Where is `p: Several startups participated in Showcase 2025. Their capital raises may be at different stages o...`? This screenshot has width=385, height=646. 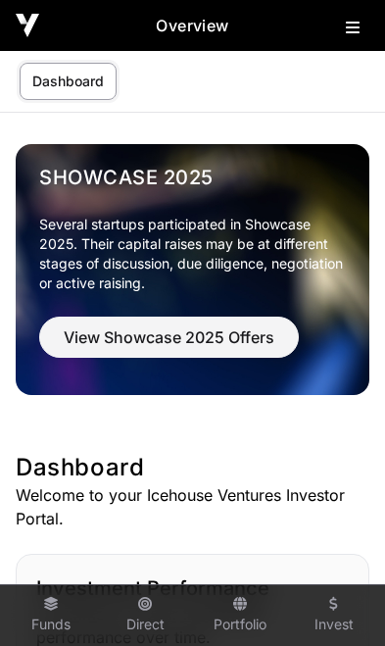 p: Several startups participated in Showcase 2025. Their capital raises may be at different stages o... is located at coordinates (192, 254).